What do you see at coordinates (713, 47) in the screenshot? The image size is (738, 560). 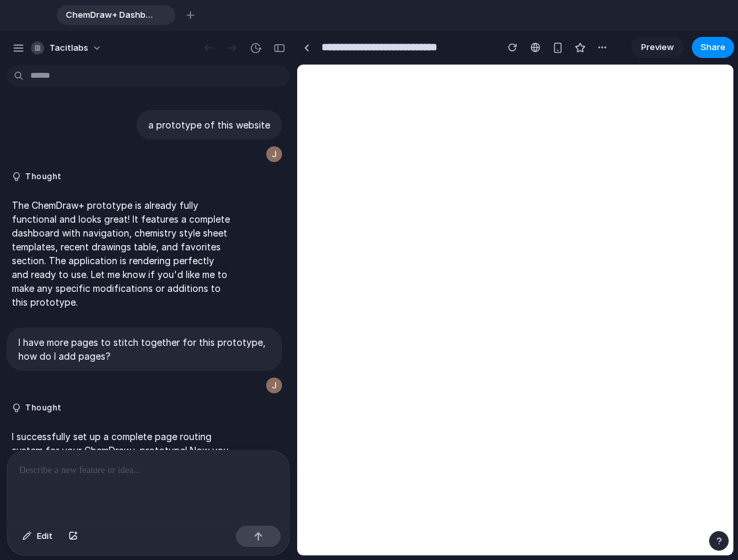 I see `button: Share` at bounding box center [713, 47].